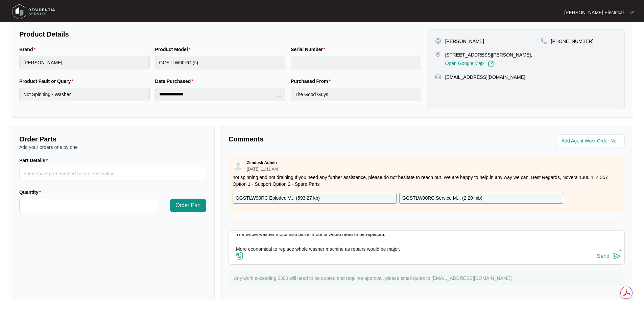  I want to click on img: user-pin, so click(438, 41).